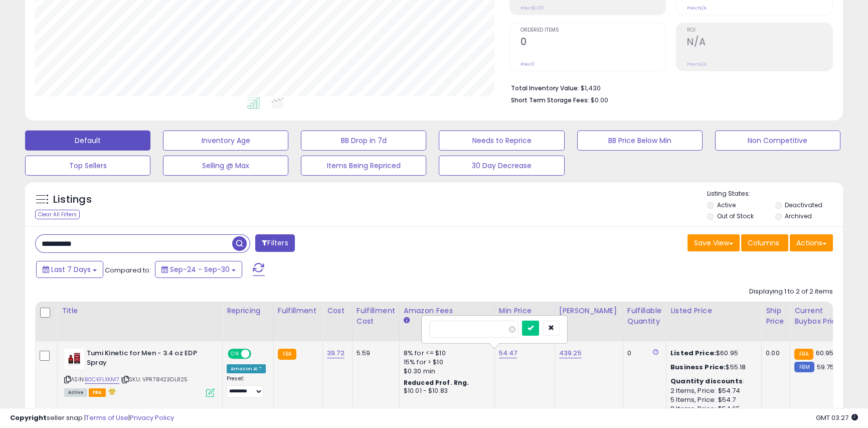  What do you see at coordinates (364, 165) in the screenshot?
I see `button: Items Being Repriced` at bounding box center [364, 165].